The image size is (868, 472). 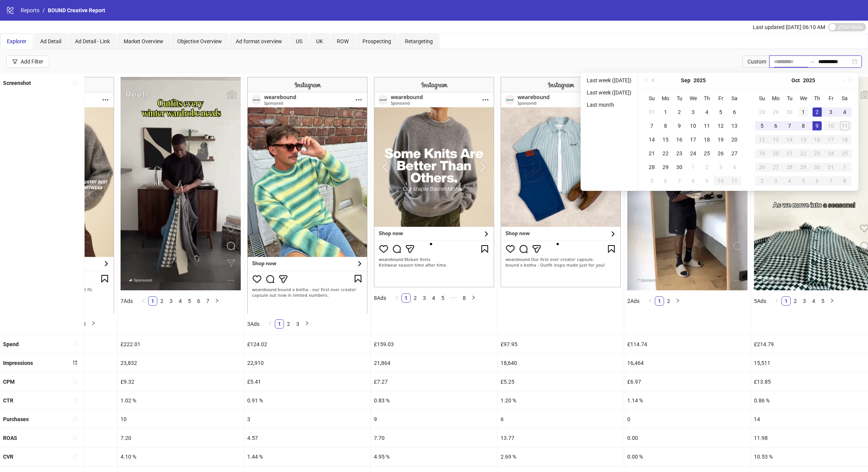 I want to click on li: 1, so click(x=406, y=298).